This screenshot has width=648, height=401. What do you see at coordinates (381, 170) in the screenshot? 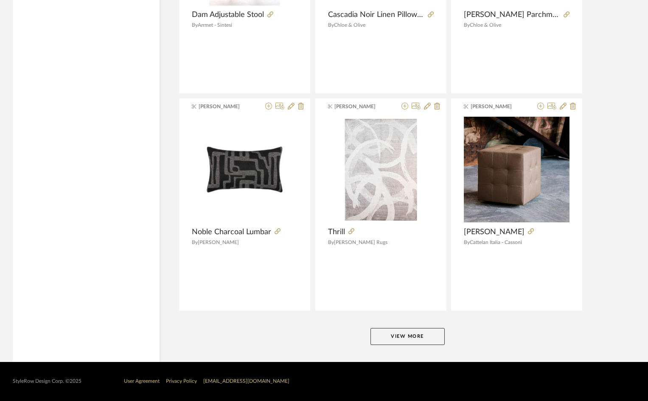
I see `img: Thrill` at bounding box center [381, 170].